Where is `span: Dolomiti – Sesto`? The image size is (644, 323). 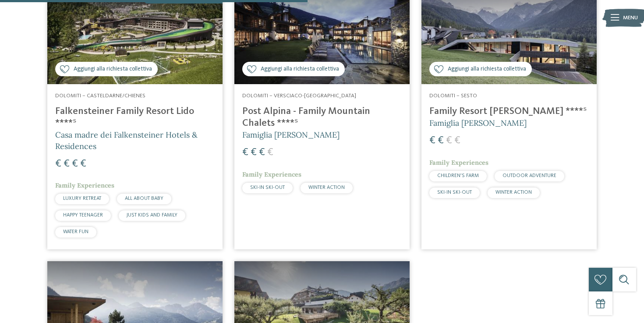
span: Dolomiti – Sesto is located at coordinates (453, 95).